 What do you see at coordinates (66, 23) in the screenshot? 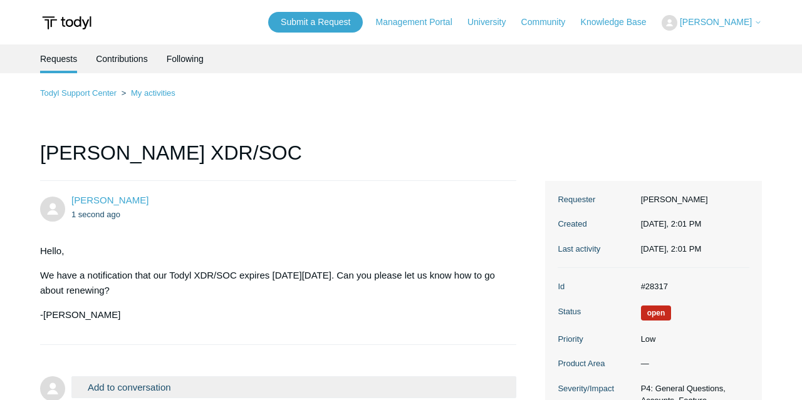
I see `img: Todyl Support Center Help Center home page` at bounding box center [66, 23].